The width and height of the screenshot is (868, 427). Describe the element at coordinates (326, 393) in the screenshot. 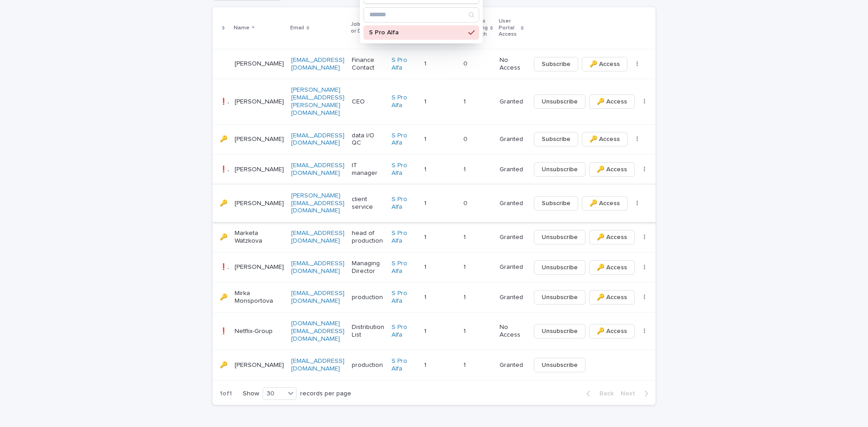

I see `p: records per page` at that location.